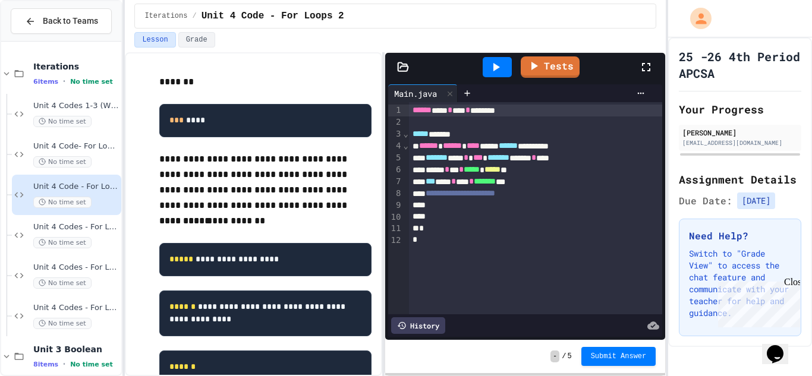 The width and height of the screenshot is (812, 376). What do you see at coordinates (395, 158) in the screenshot?
I see `div: 5` at bounding box center [395, 158].